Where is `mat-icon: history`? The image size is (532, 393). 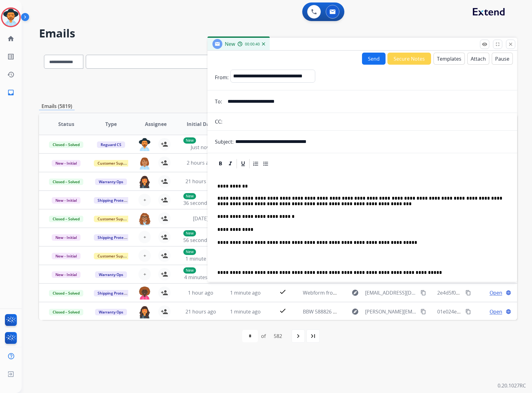 mat-icon: history is located at coordinates (11, 74).